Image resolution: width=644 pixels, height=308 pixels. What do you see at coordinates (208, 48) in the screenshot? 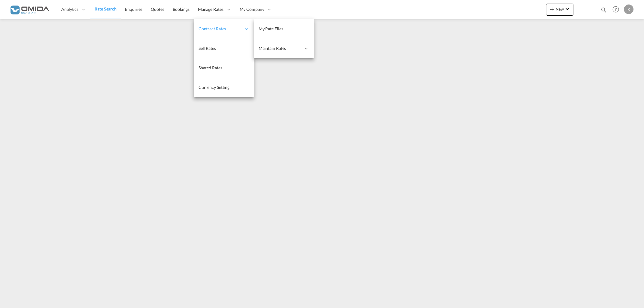
I see `span: Sell Rates` at bounding box center [208, 48].